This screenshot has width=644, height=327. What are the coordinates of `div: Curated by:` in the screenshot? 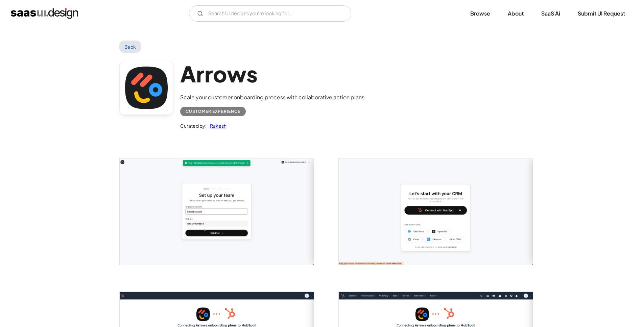 It's located at (193, 125).